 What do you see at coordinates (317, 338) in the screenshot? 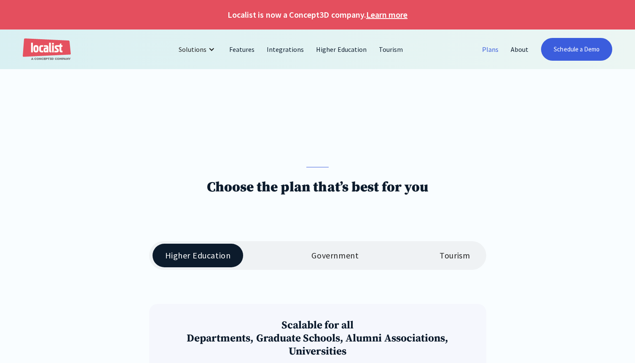
I see `h3: Scalable for all Departments, Graduate Schools, Alumni Associations, Universities` at bounding box center [317, 338].